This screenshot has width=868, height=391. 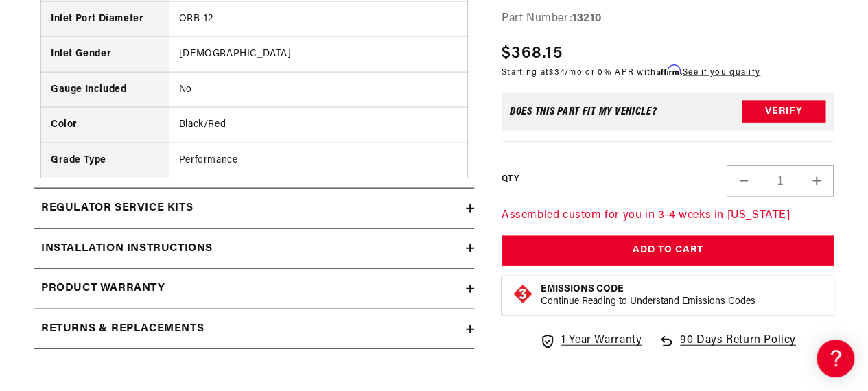 I want to click on span: $34, so click(x=557, y=73).